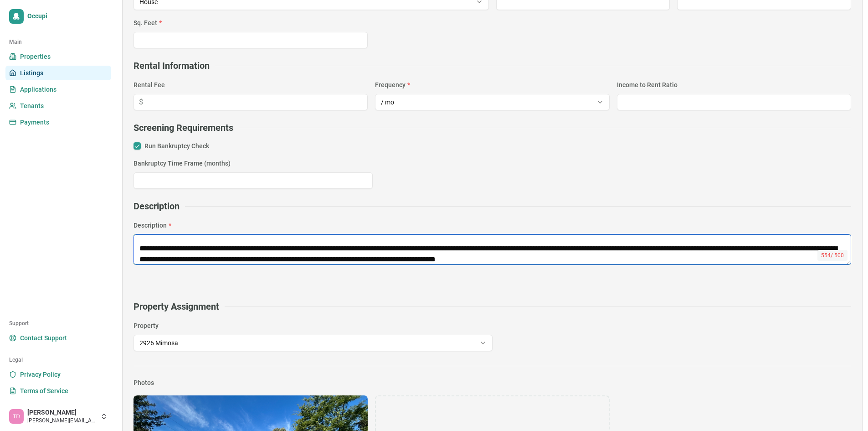  I want to click on span: Listings, so click(31, 73).